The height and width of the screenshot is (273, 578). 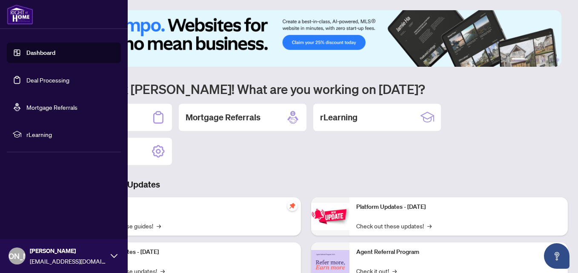 I want to click on img: Slide 0, so click(x=303, y=38).